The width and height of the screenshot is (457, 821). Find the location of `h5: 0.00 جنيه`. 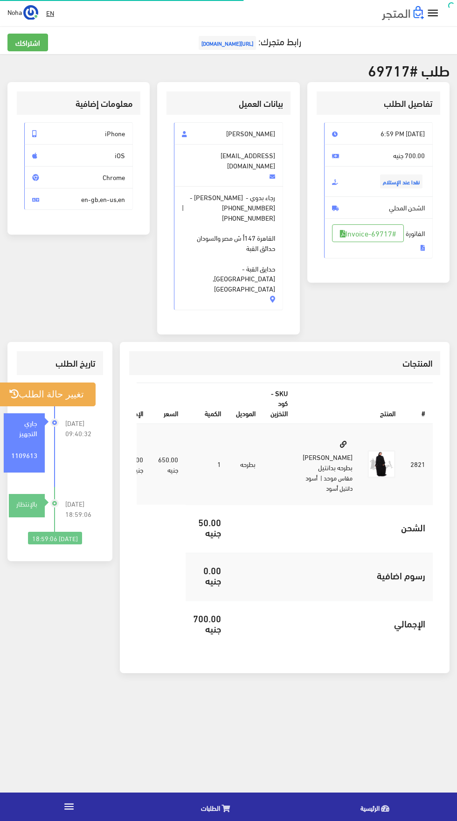

h5: 0.00 جنيه is located at coordinates (207, 575).